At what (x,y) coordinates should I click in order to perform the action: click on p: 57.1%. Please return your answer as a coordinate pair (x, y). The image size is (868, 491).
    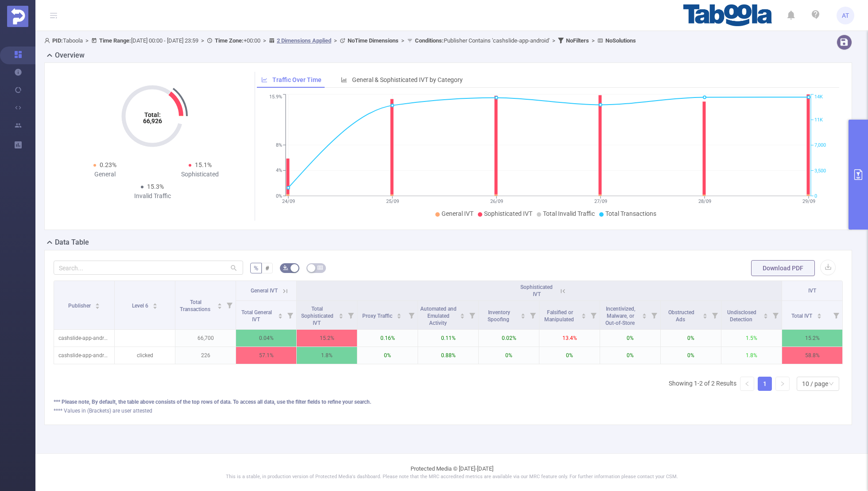
    Looking at the image, I should click on (266, 356).